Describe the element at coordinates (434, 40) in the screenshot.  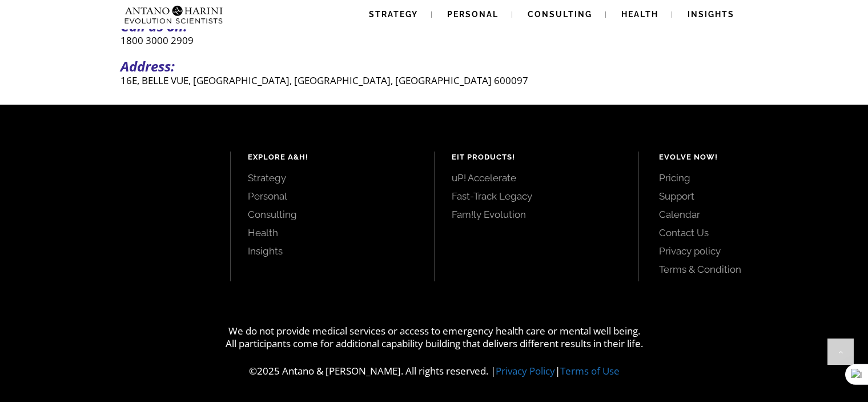
I see `p: 1800 3000 2909` at that location.